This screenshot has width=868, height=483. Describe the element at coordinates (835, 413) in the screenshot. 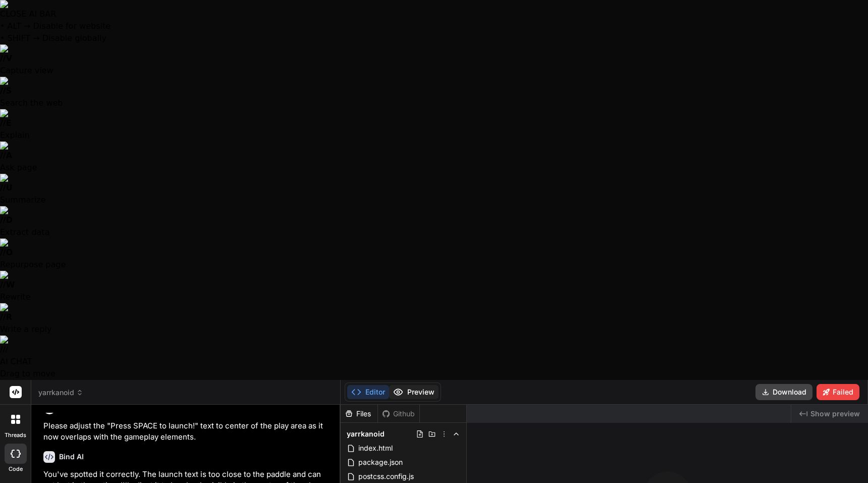

I see `span: Show preview` at that location.